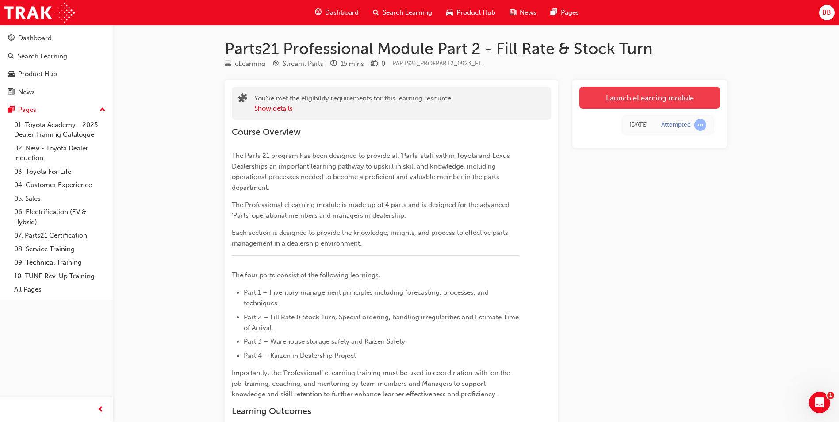  What do you see at coordinates (275, 64) in the screenshot?
I see `span: target-icon` at bounding box center [275, 64].